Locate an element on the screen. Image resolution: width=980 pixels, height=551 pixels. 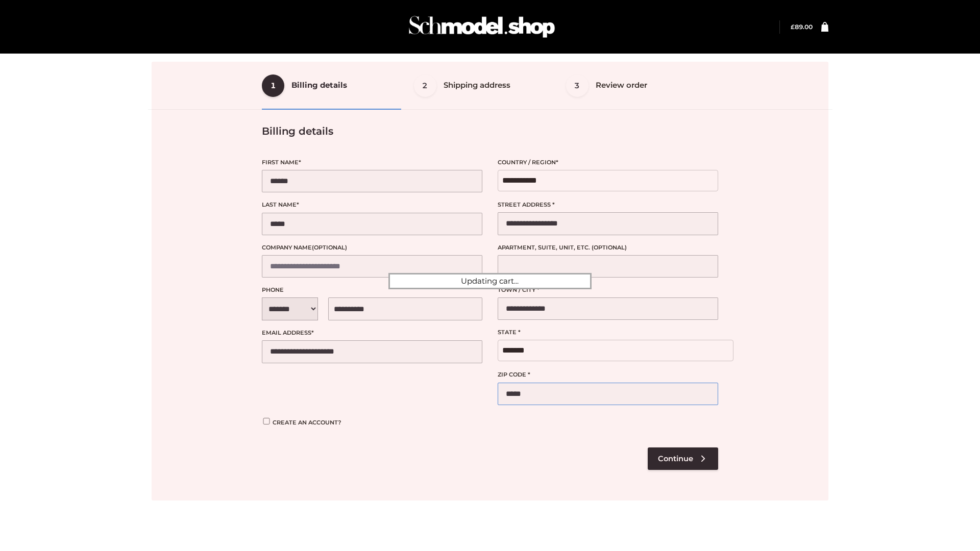
a: £89.00 is located at coordinates (801, 27).